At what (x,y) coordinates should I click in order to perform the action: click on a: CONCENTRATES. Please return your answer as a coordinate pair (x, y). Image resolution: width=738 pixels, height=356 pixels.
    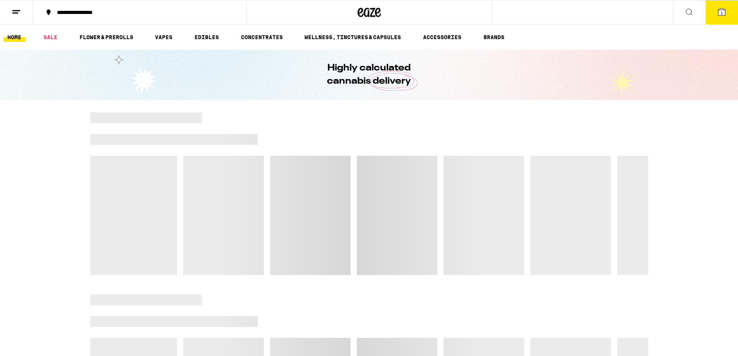
    Looking at the image, I should click on (262, 37).